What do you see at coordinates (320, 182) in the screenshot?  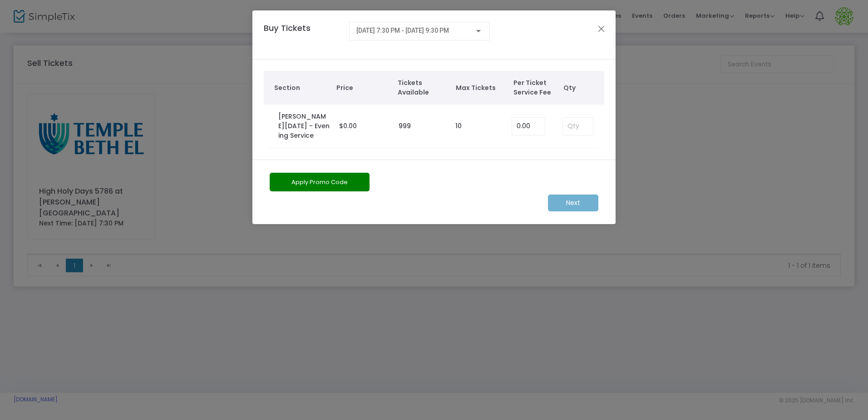 I see `button: Apply Promo Code` at bounding box center [320, 182].